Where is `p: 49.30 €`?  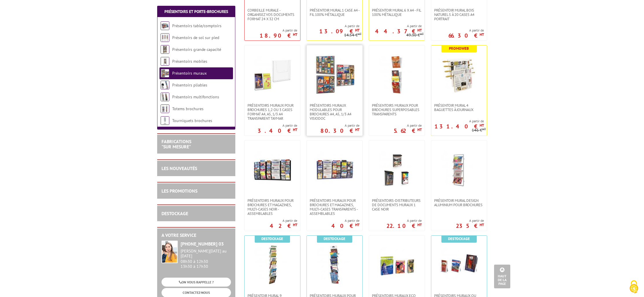
p: 49.30 € is located at coordinates (415, 35).